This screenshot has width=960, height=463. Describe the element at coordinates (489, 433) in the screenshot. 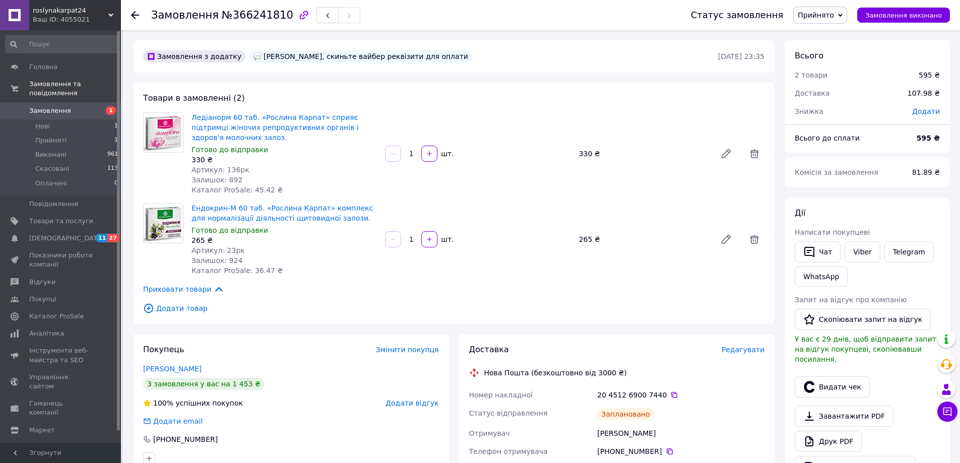

I see `span: Отримувач` at that location.